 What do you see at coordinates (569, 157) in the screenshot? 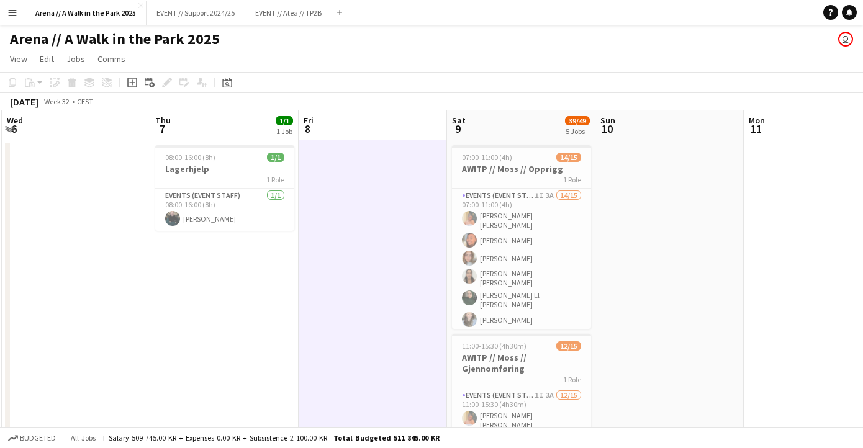
I see `span: 14/15` at bounding box center [569, 157].